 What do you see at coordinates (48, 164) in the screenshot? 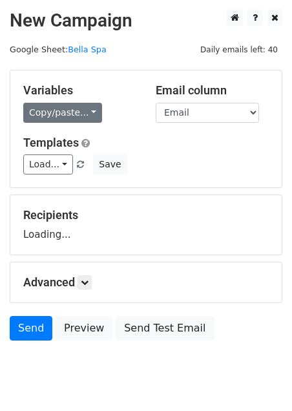
I see `a: Load...` at bounding box center [48, 164].